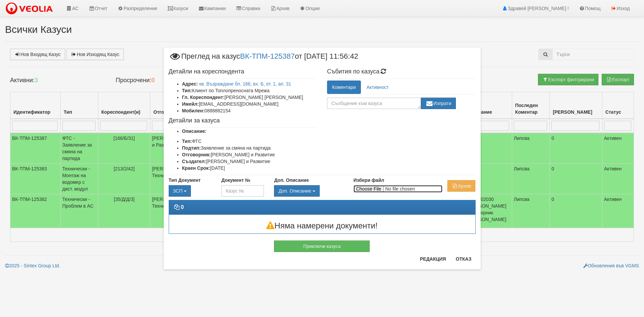 The height and width of the screenshot is (317, 644). What do you see at coordinates (197, 155) in the screenshot?
I see `b: Отговорник:` at bounding box center [197, 155].